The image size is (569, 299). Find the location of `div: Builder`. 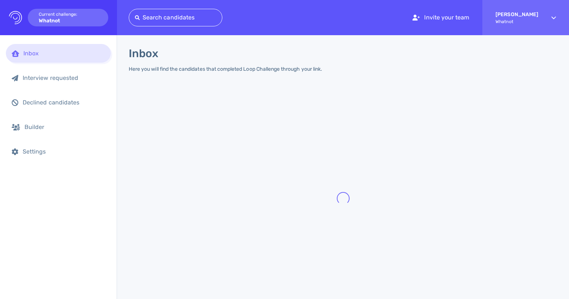

div: Builder is located at coordinates (65, 127).